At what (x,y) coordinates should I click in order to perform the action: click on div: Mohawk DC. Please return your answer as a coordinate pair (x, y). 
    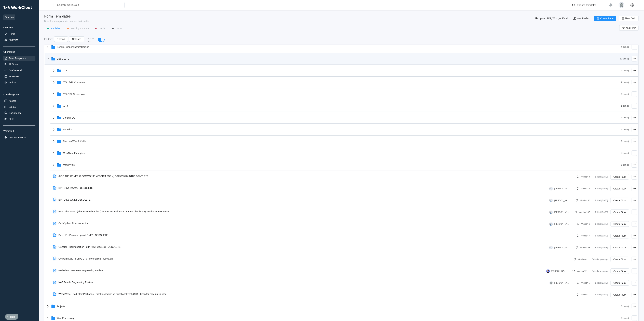
    Looking at the image, I should click on (69, 118).